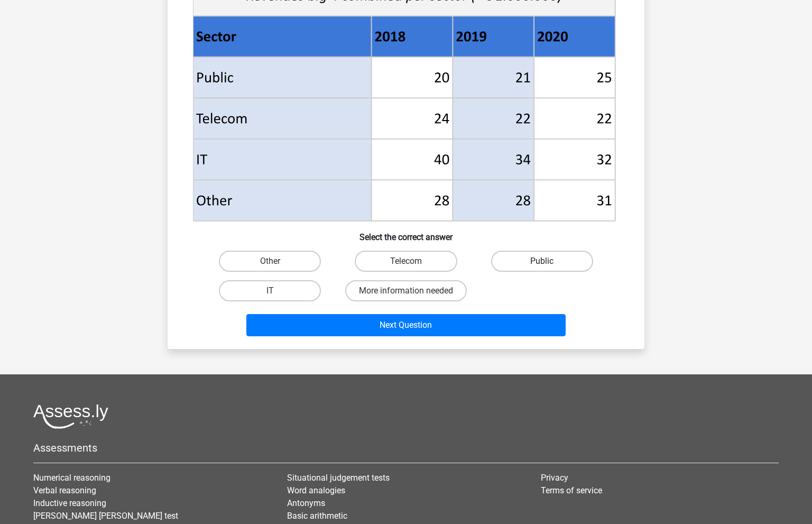 The width and height of the screenshot is (812, 524). I want to click on label: Other, so click(269, 261).